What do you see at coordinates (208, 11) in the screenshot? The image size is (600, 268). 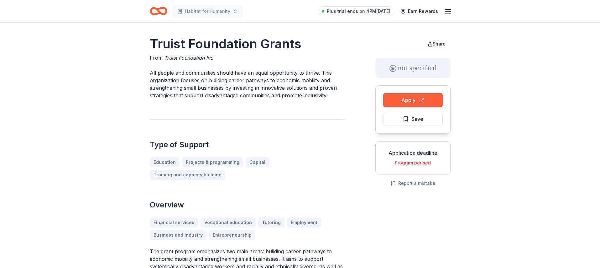 I see `button: Habitat for Humanity` at bounding box center [208, 11].